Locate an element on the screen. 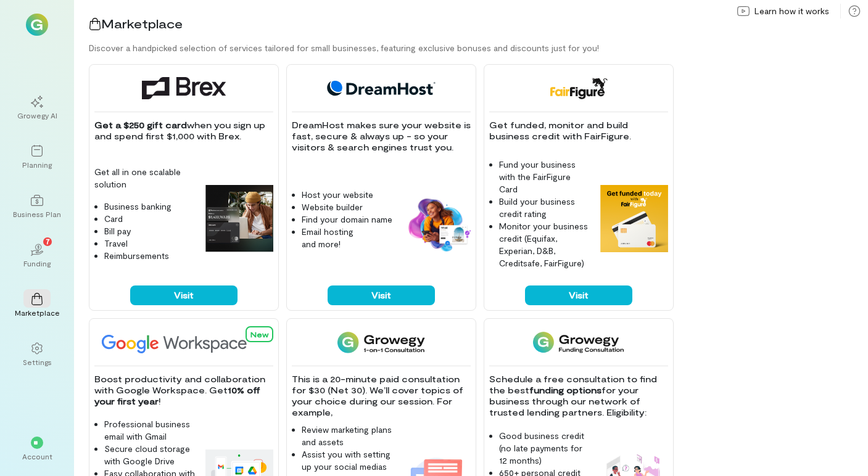 The image size is (868, 476). img: FairFigure is located at coordinates (578, 88).